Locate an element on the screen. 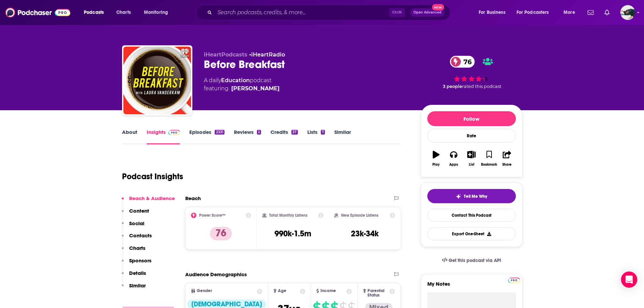  span: Logged in as fsg.publicity is located at coordinates (628, 12).